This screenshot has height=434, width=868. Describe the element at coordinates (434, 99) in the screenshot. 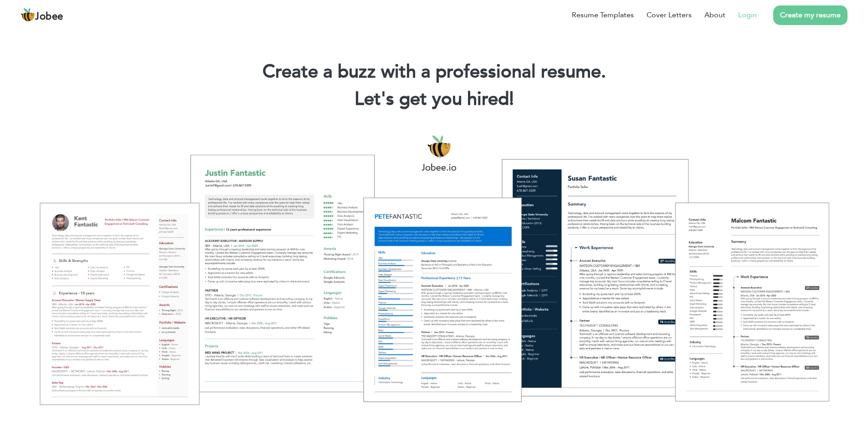

I see `h2: Let's` at that location.